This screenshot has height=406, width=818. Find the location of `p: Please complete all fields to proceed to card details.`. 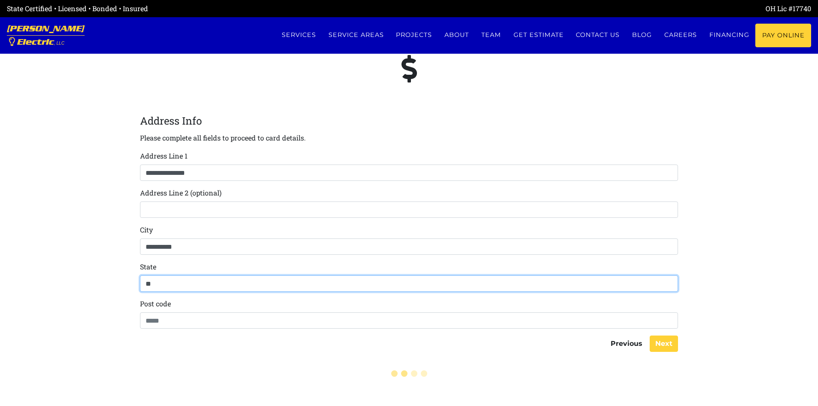

p: Please complete all fields to proceed to card details. is located at coordinates (223, 138).